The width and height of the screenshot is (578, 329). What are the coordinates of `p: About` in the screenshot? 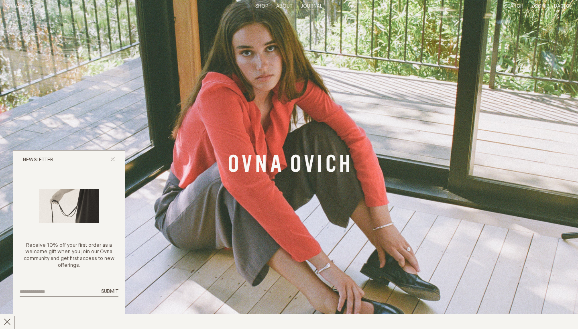 It's located at (284, 6).